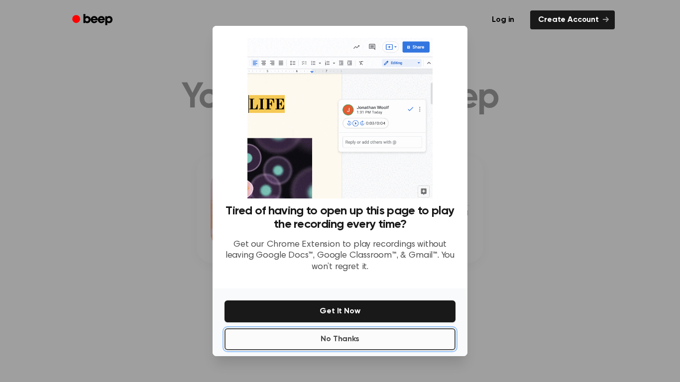  Describe the element at coordinates (339, 118) in the screenshot. I see `img: Beep extension in action` at that location.